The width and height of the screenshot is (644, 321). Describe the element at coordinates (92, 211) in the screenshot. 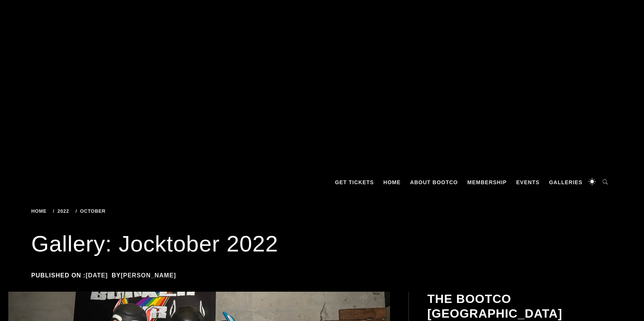

I see `span: October` at that location.